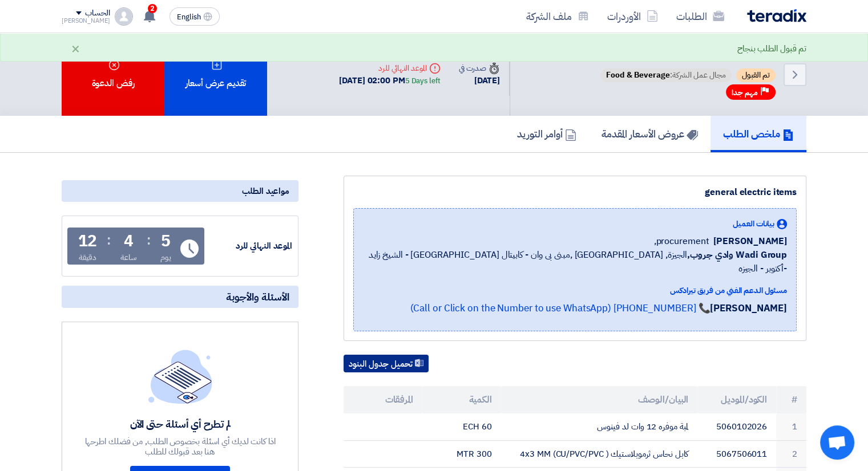  I want to click on div: general electric items, so click(575, 192).